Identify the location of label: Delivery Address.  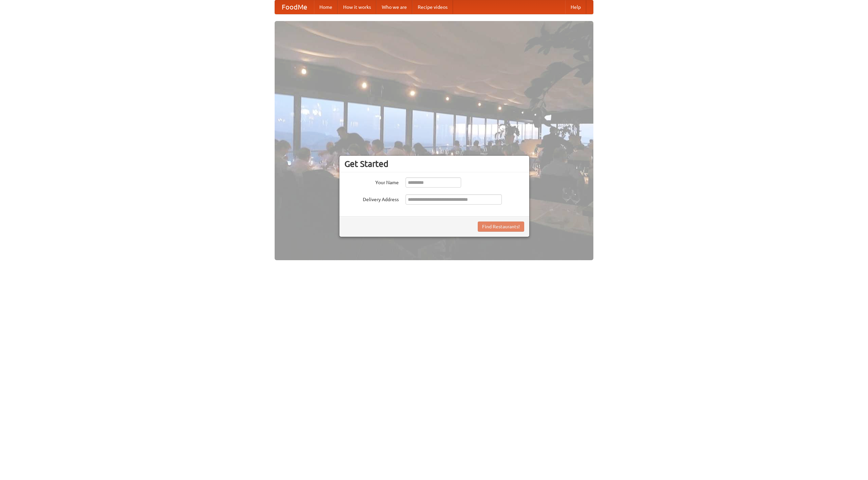
(372, 198).